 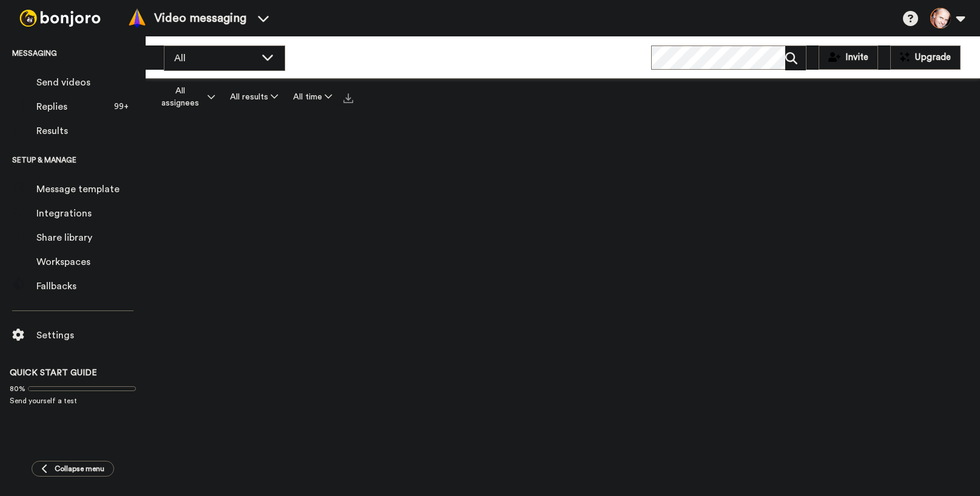 I want to click on button: All results, so click(x=254, y=97).